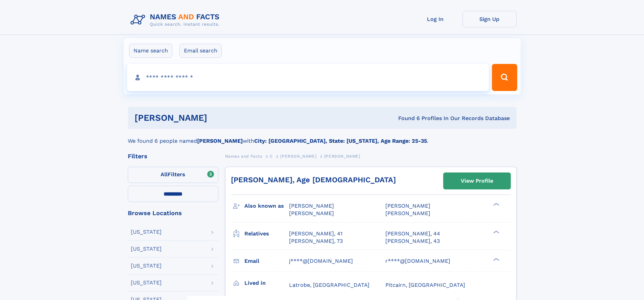  What do you see at coordinates (173, 156) in the screenshot?
I see `div: Filters` at bounding box center [173, 156].